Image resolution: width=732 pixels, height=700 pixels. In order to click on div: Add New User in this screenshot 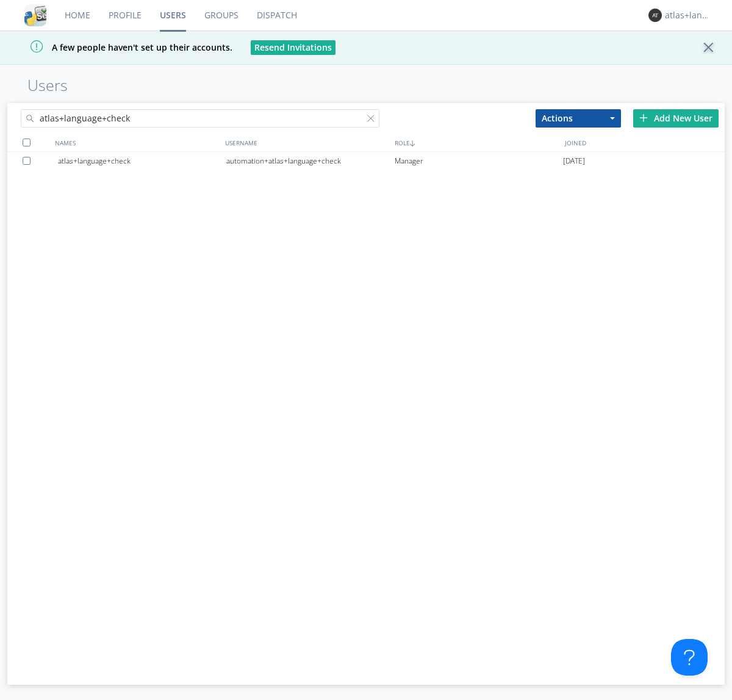, I will do `click(676, 118)`.